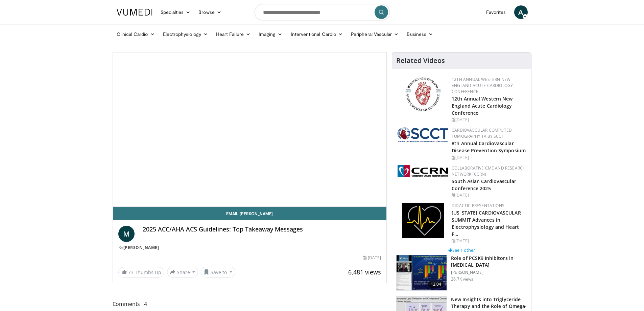 This screenshot has height=311, width=644. What do you see at coordinates (489, 206) in the screenshot?
I see `div: Didactic Presentations` at bounding box center [489, 206].